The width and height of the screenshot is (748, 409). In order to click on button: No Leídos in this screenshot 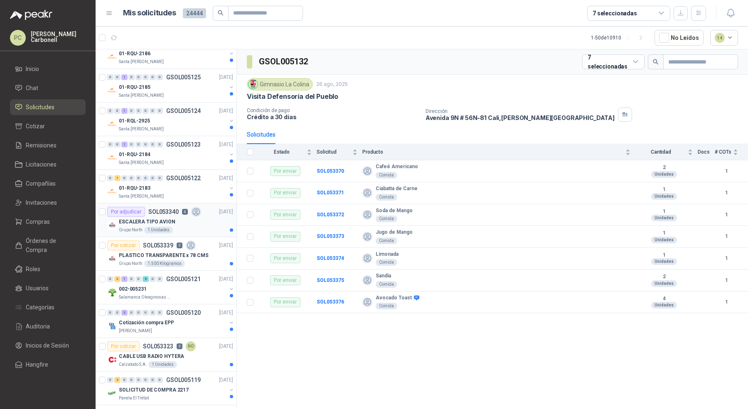, I will do `click(679, 38)`.